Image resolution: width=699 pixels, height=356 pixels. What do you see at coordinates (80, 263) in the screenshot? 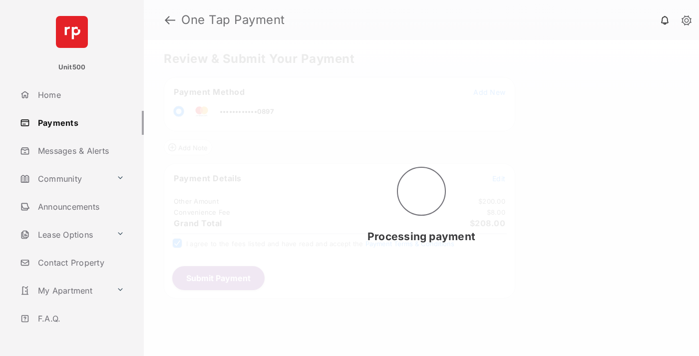
I see `a: Contact Property` at bounding box center [80, 263].